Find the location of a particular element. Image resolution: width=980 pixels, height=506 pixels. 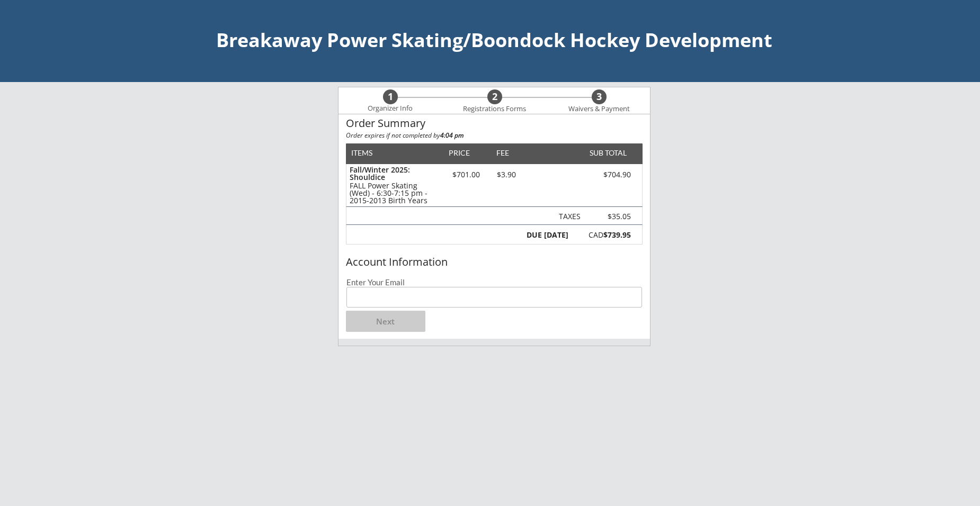

div: Registrations Forms is located at coordinates (494, 109).